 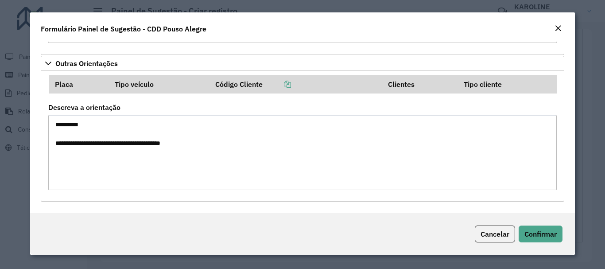 What do you see at coordinates (507, 84) in the screenshot?
I see `th: Tipo cliente` at bounding box center [507, 84].